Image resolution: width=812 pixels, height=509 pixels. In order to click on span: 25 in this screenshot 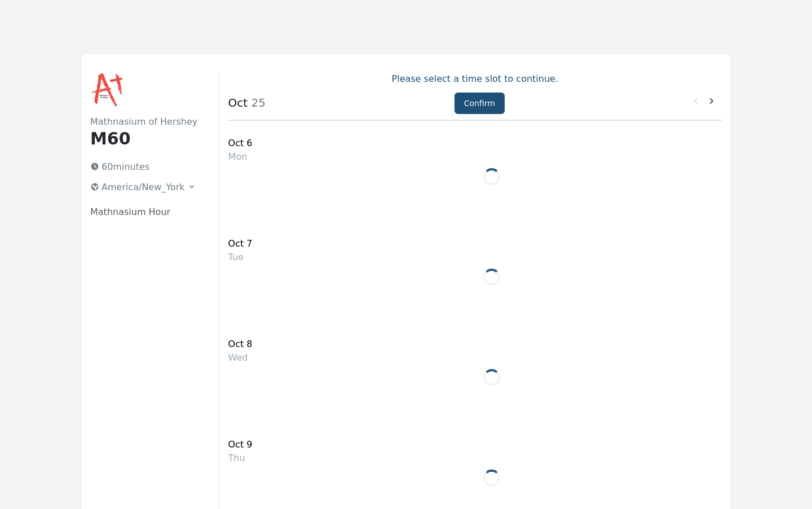, I will do `click(257, 103)`.